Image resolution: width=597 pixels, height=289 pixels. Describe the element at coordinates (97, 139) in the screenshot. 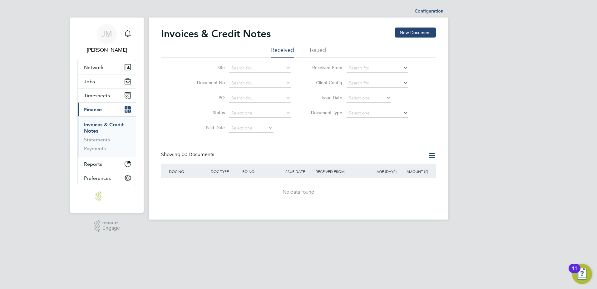

I see `a: Statements` at that location.